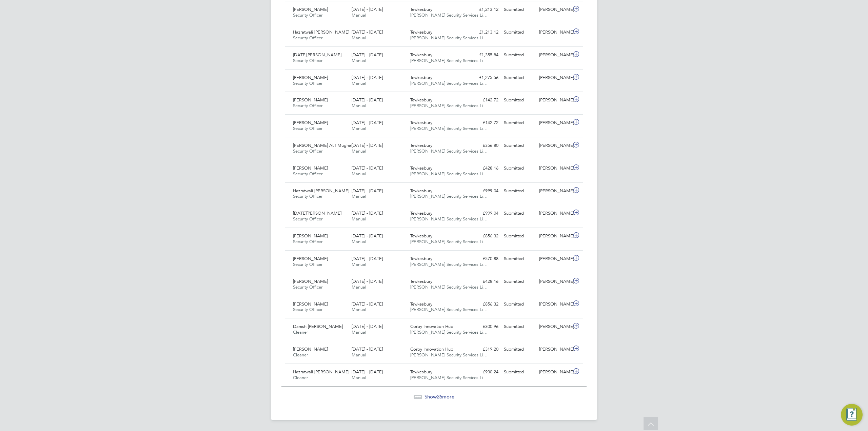 The image size is (868, 431). I want to click on div: £999.04, so click(483, 191).